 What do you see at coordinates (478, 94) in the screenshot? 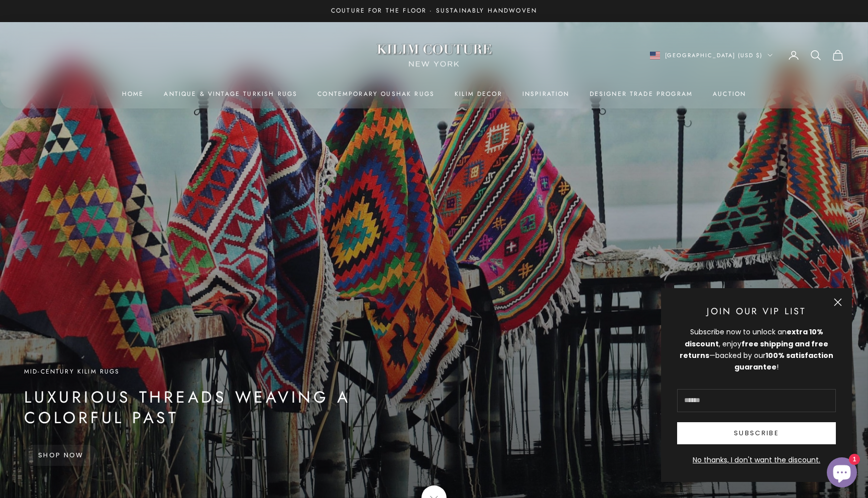
I see `summary: Kilim Decor` at bounding box center [478, 94].